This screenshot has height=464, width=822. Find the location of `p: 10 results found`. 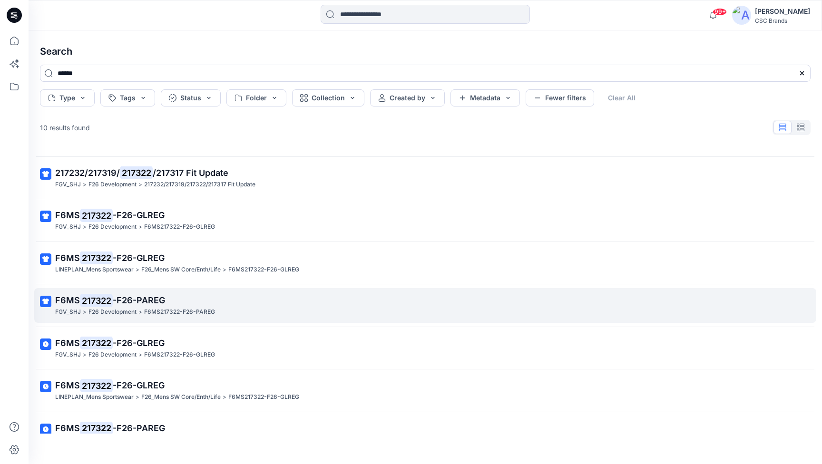

p: 10 results found is located at coordinates (65, 128).